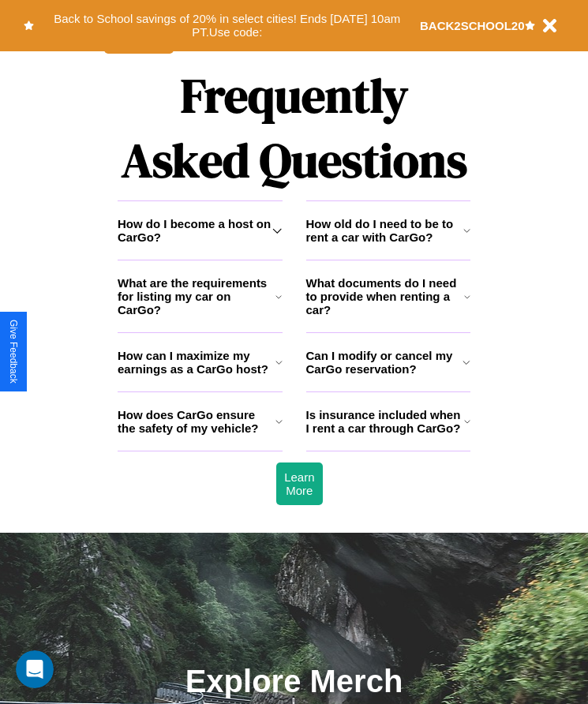  I want to click on div: Give Feedback, so click(13, 352).